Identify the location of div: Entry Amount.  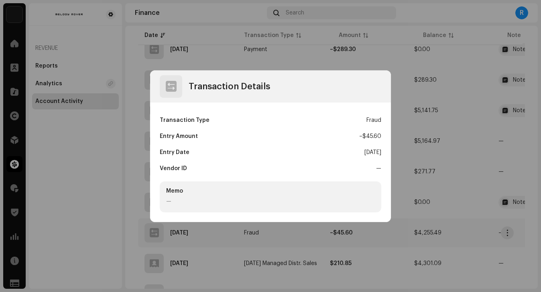
(179, 136).